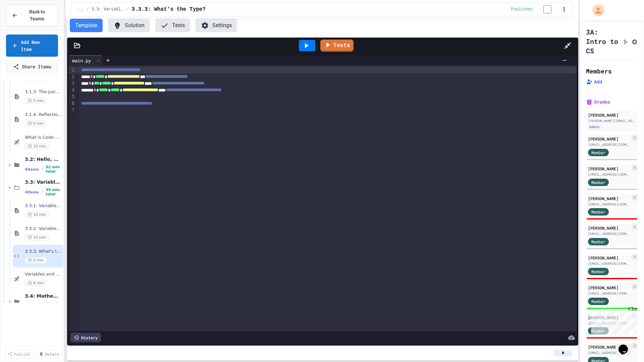 Image resolution: width=644 pixels, height=362 pixels. I want to click on a: Add New Item, so click(32, 45).